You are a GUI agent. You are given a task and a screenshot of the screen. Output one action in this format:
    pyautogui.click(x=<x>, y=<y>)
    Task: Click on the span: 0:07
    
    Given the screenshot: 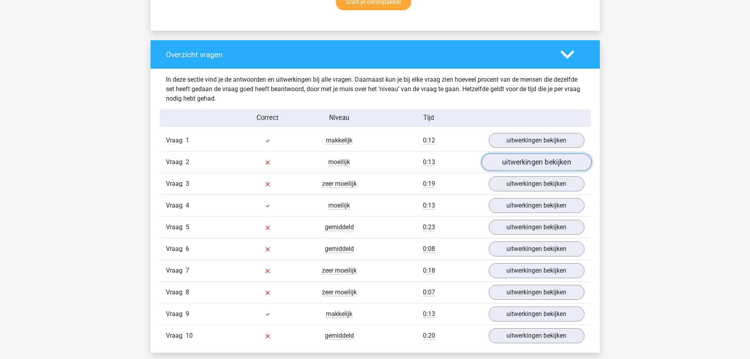 What is the action you would take?
    pyautogui.click(x=429, y=292)
    